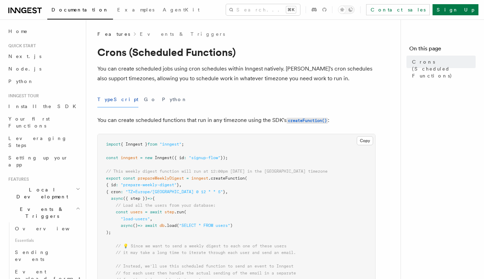  Describe the element at coordinates (51, 229) in the screenshot. I see `span: Overview` at that location.